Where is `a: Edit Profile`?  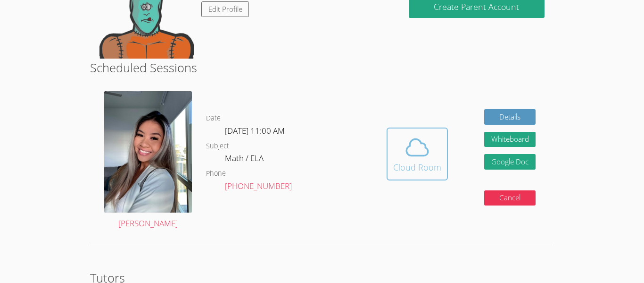
a: Edit Profile is located at coordinates (225, 9).